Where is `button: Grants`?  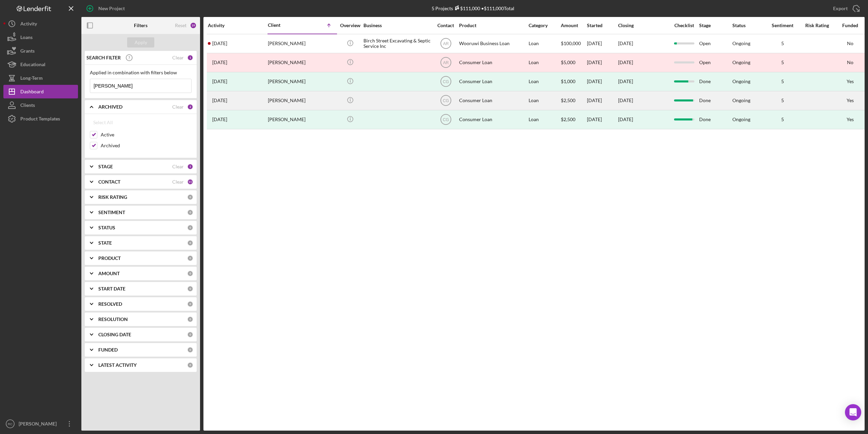
button: Grants is located at coordinates (40, 51).